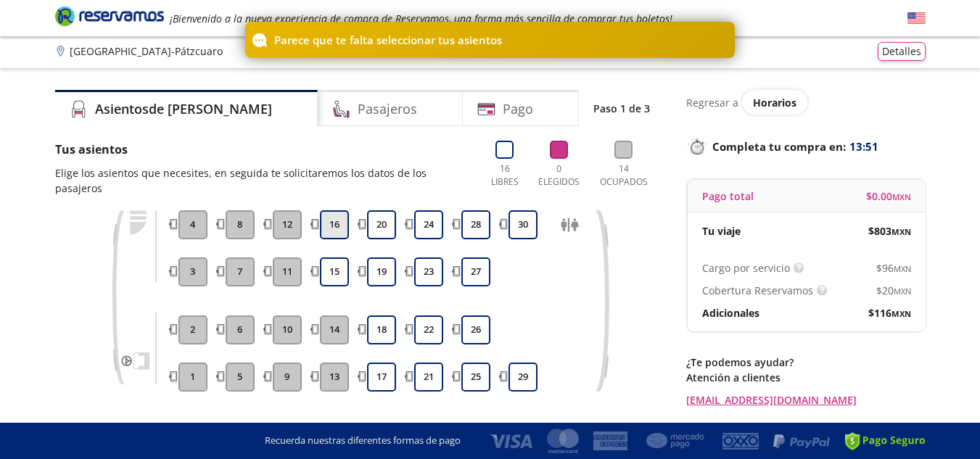 The height and width of the screenshot is (459, 980). Describe the element at coordinates (475, 225) in the screenshot. I see `button: 28` at that location.